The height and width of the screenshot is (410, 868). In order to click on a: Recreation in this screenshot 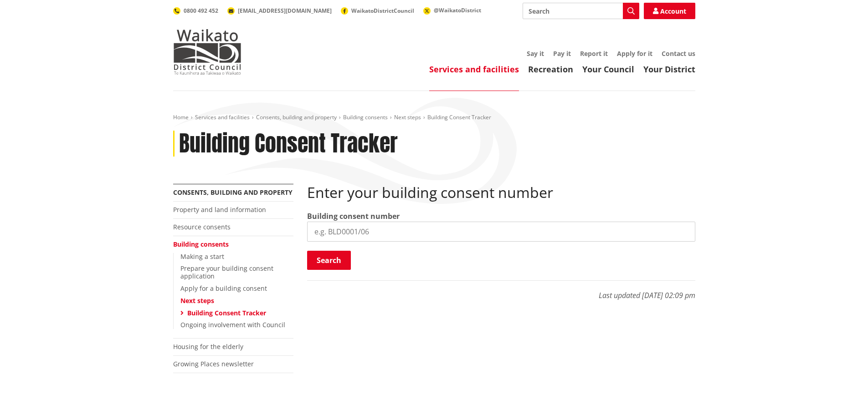, I will do `click(551, 69)`.